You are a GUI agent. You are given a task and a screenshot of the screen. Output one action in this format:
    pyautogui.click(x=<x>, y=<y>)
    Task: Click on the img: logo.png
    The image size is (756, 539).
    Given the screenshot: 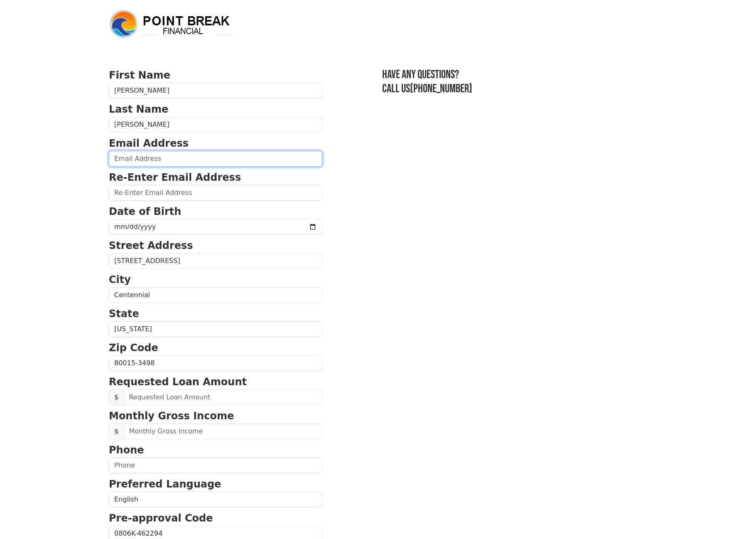 What is the action you would take?
    pyautogui.click(x=171, y=24)
    